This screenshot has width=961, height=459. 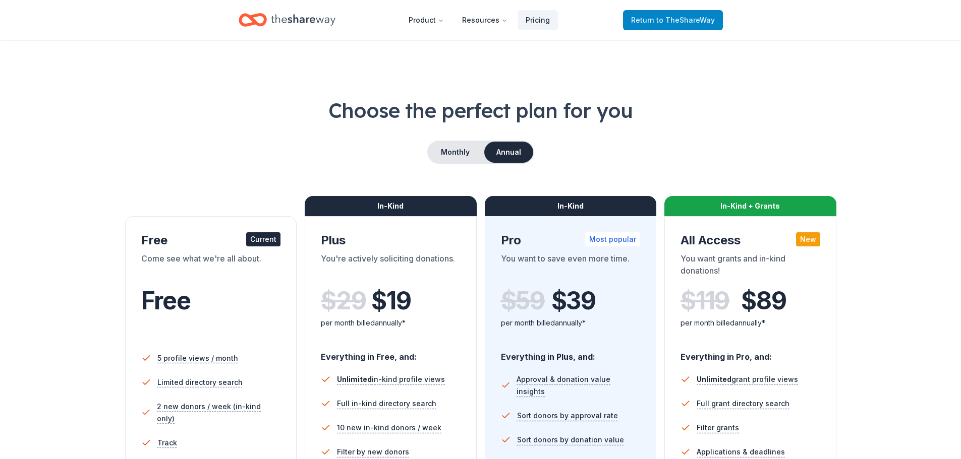 What do you see at coordinates (426, 20) in the screenshot?
I see `button: Product` at bounding box center [426, 20].